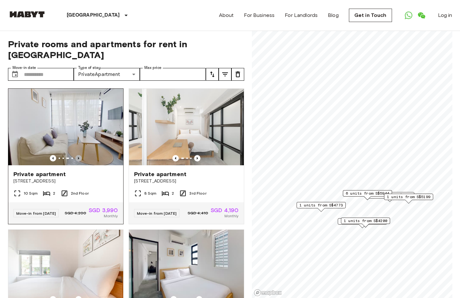  I want to click on a: Open WhatsApp, so click(409, 15).